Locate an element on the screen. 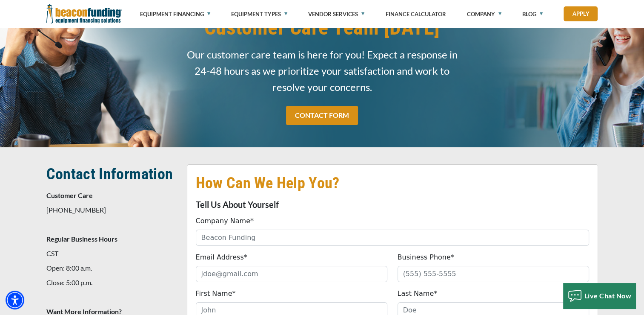 This screenshot has height=315, width=644. label: Business Phone* is located at coordinates (426, 257).